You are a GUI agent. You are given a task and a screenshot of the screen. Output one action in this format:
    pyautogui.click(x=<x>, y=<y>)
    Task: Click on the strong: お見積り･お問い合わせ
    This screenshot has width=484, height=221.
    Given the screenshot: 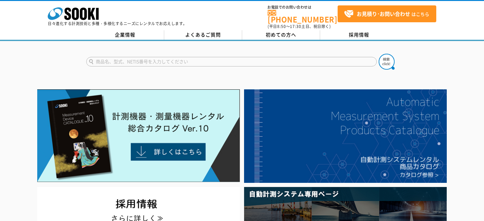 What is the action you would take?
    pyautogui.click(x=383, y=14)
    